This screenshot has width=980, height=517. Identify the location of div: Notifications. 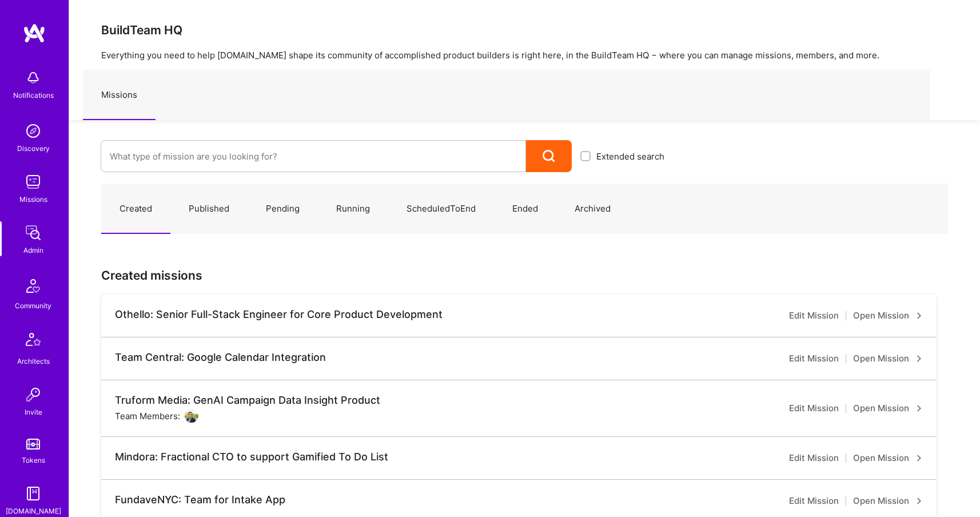
(33, 95).